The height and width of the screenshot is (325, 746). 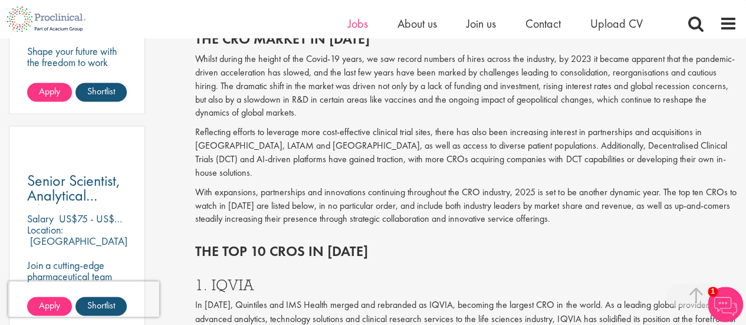 What do you see at coordinates (74, 195) in the screenshot?
I see `span: Senior Scientist, Analytical Chemistry` at bounding box center [74, 195].